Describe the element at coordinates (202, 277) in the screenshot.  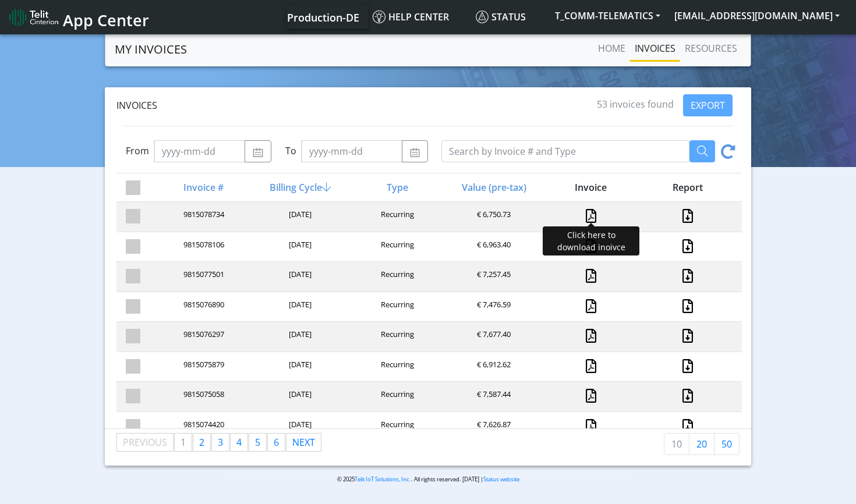
I see `div: 9815077501` at that location.